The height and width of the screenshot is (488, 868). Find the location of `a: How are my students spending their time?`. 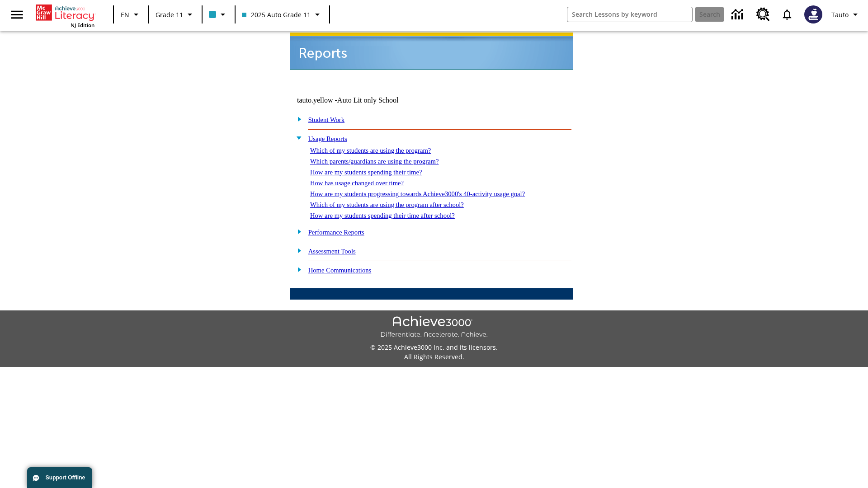

a: How are my students spending their time? is located at coordinates (365, 172).